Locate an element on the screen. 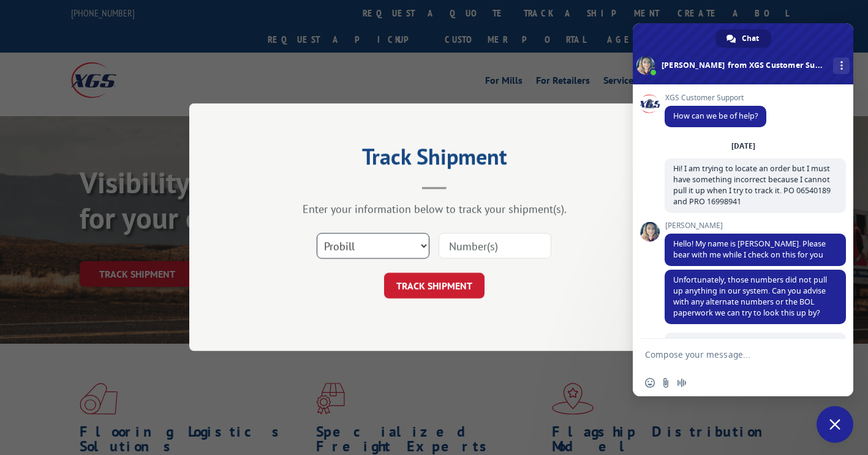  h2: Track Shipment is located at coordinates (434, 160).